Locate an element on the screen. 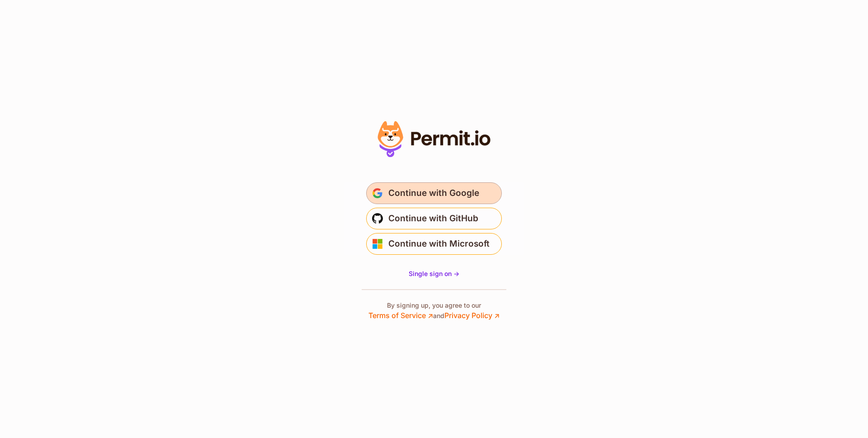 This screenshot has width=868, height=438. button: Continue with Microsoft is located at coordinates (434, 244).